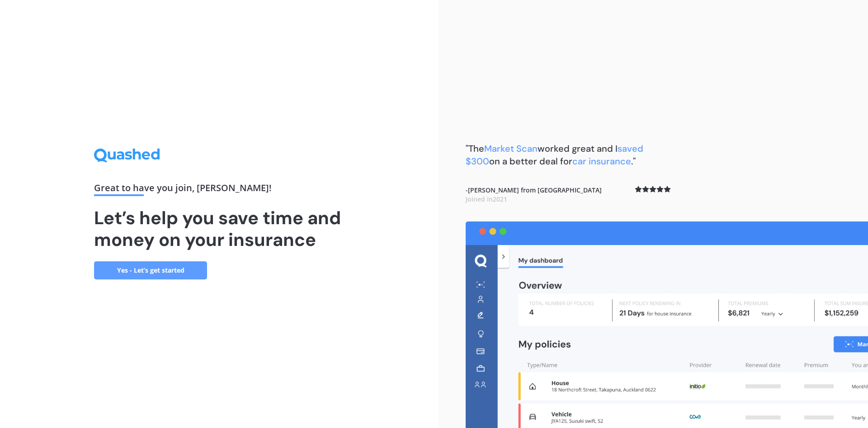 The width and height of the screenshot is (868, 428). I want to click on span: saved $300, so click(554, 155).